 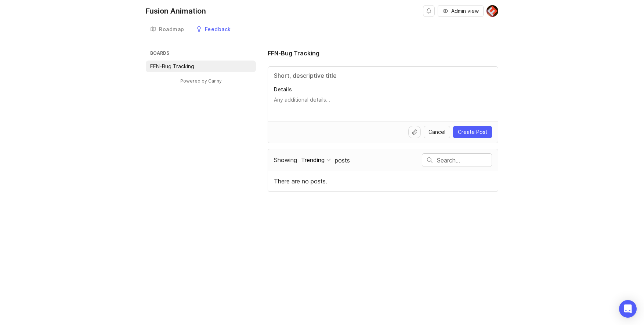 I want to click on div: Feedback, so click(x=218, y=30).